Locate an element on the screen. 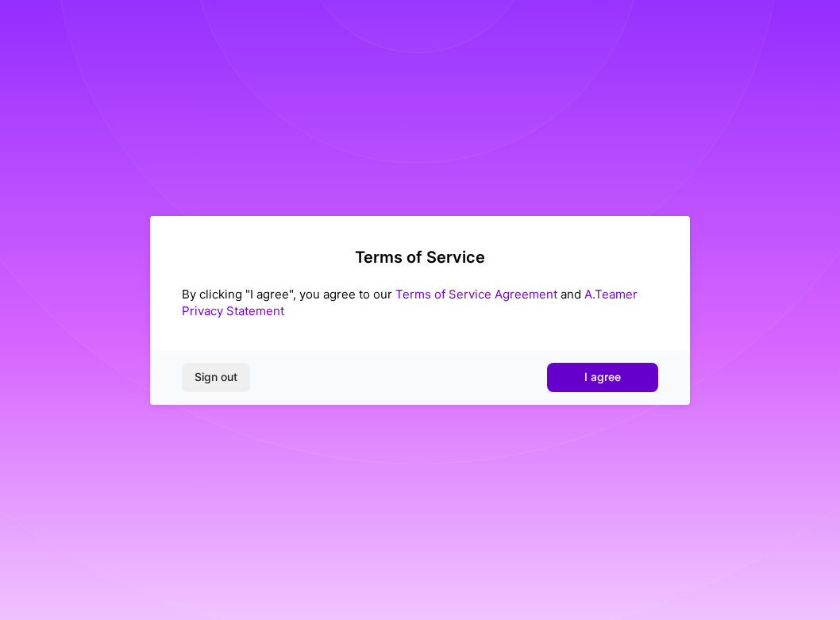 This screenshot has width=840, height=620. h2: Terms of Service is located at coordinates (420, 257).